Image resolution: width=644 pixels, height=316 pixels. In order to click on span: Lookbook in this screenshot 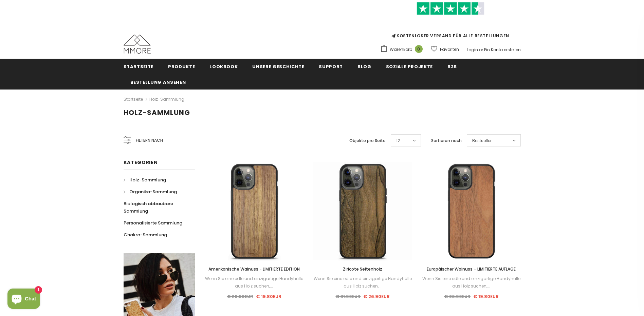, I will do `click(223, 67)`.